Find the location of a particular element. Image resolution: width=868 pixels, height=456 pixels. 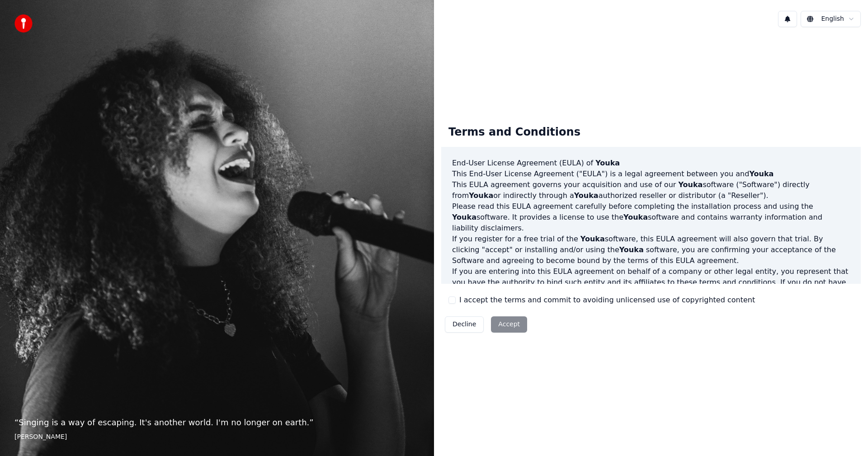

p: This EULA agreement governs your acquisition and use of our software ("Software") directly from o... is located at coordinates (651, 190).